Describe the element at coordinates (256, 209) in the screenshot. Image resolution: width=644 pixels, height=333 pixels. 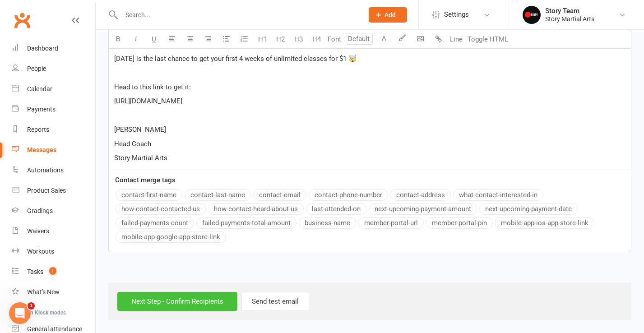
I see `button: how-contact-heard-about-us` at that location.